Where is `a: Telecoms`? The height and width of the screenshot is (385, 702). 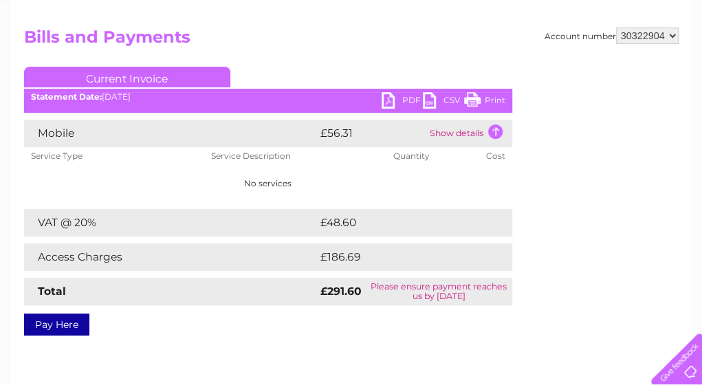 a: Telecoms is located at coordinates (554, 63).